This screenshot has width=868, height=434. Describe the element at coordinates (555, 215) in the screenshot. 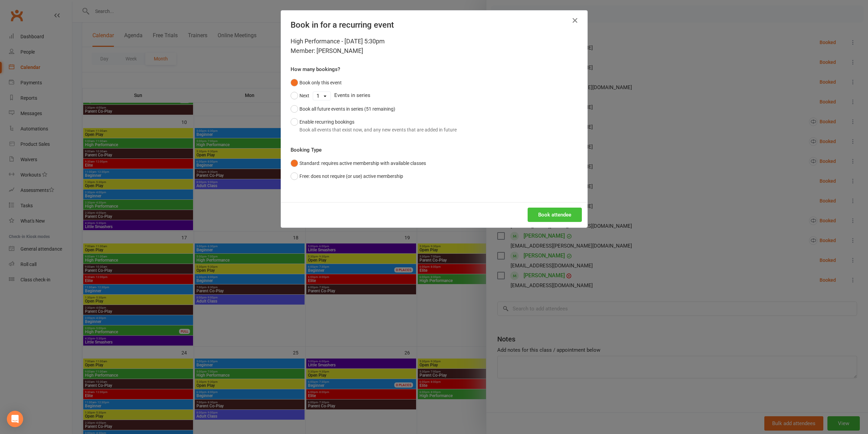

I see `button: Book attendee` at that location.